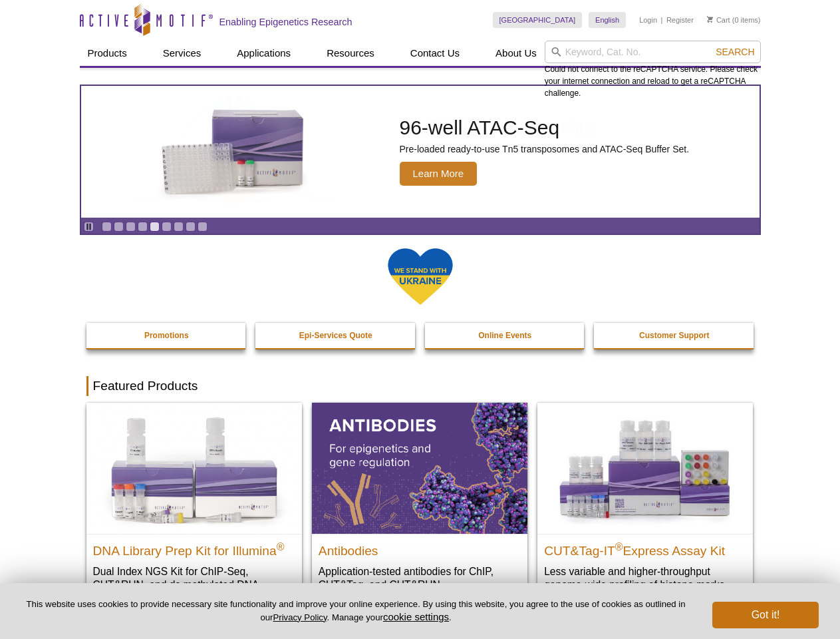 The image size is (840, 639). Describe the element at coordinates (421, 152) in the screenshot. I see `article: 96-well ATAC-Seq` at that location.